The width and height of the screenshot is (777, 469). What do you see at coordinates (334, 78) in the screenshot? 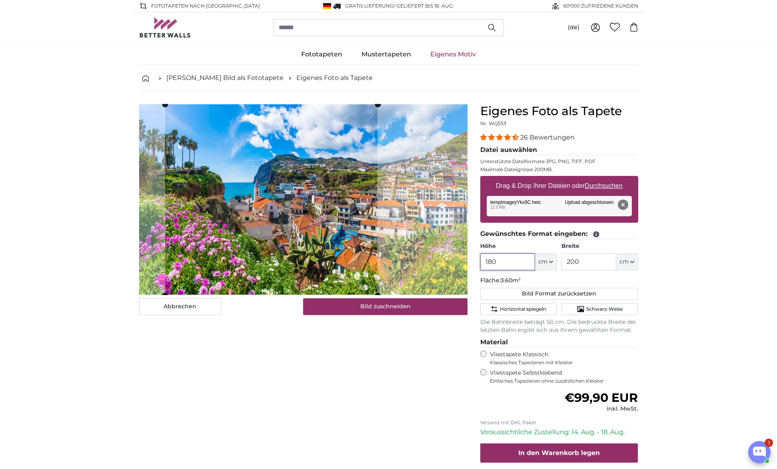
I see `a: Eigenes Foto als Tapete` at bounding box center [334, 78].